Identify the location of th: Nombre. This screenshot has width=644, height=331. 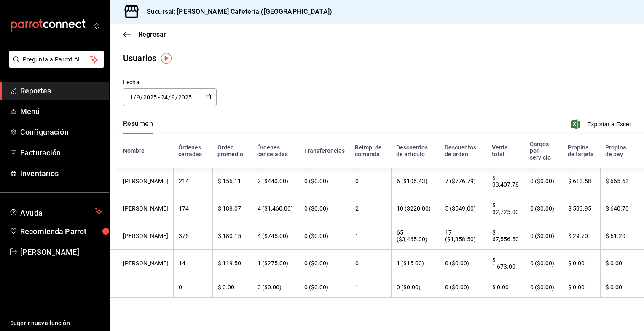
(141, 151).